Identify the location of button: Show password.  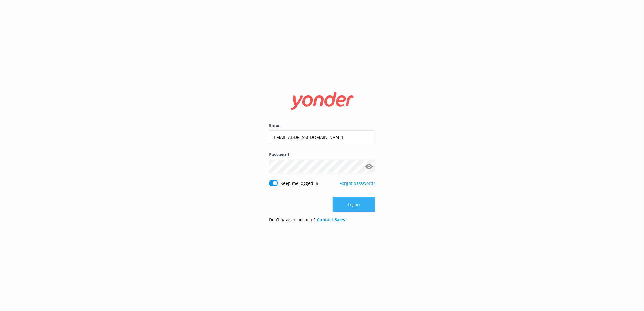
(369, 167).